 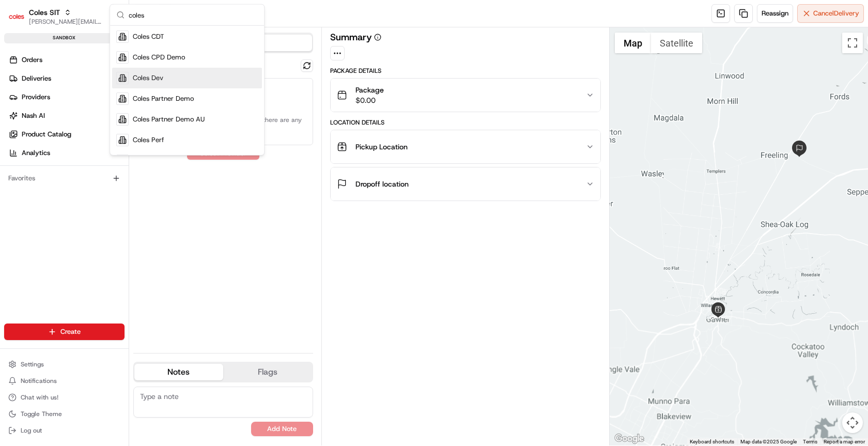 What do you see at coordinates (98, 178) in the screenshot?
I see `a: Powered byPylon` at bounding box center [98, 178].